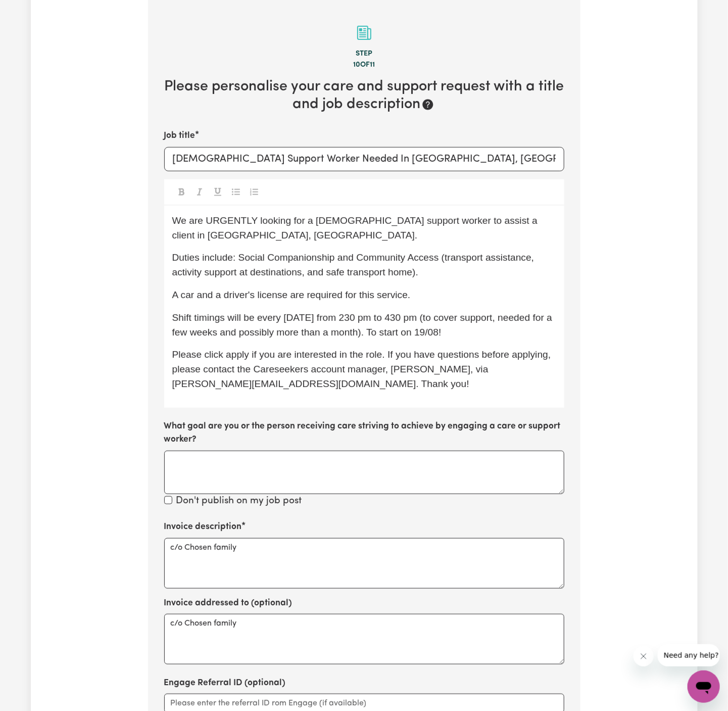  Describe the element at coordinates (364, 65) in the screenshot. I see `div: 10 of 11` at that location.